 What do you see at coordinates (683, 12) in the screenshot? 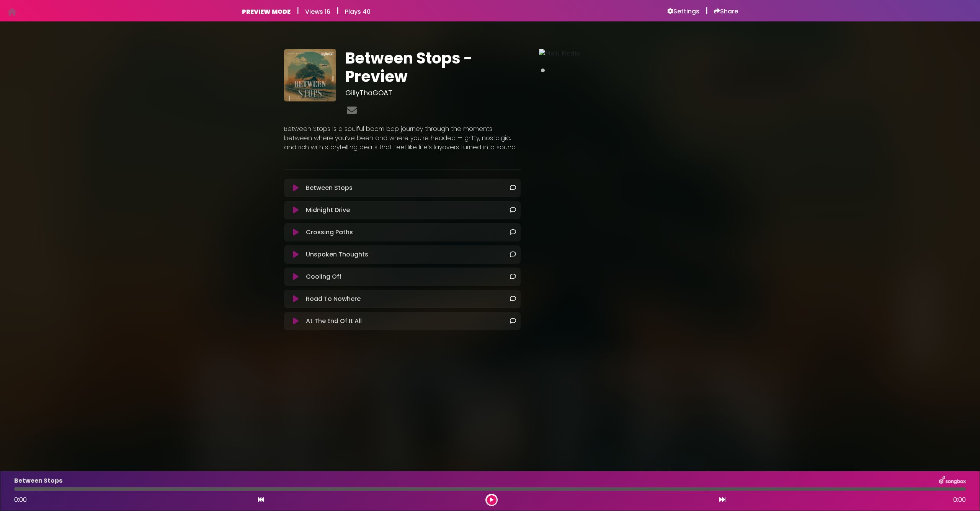
I see `a: Settings` at bounding box center [683, 12].